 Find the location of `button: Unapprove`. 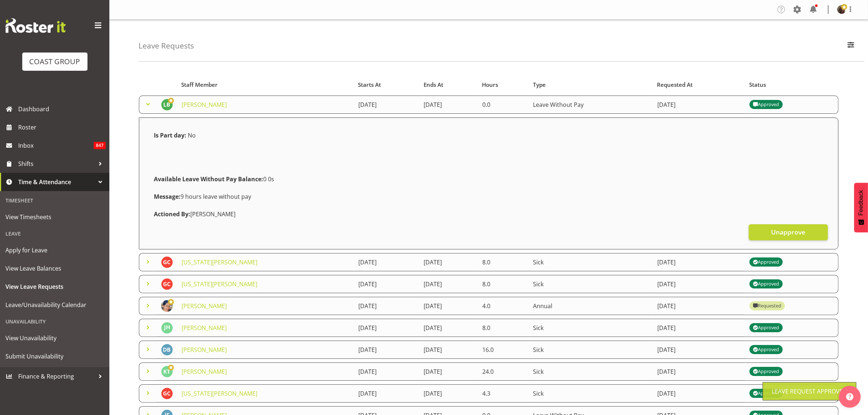

button: Unapprove is located at coordinates (789, 233).